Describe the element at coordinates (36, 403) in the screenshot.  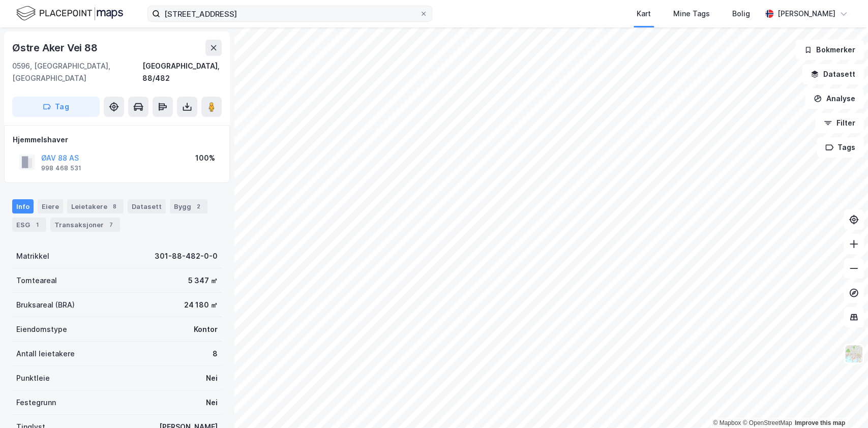
I see `div: Festegrunn` at that location.